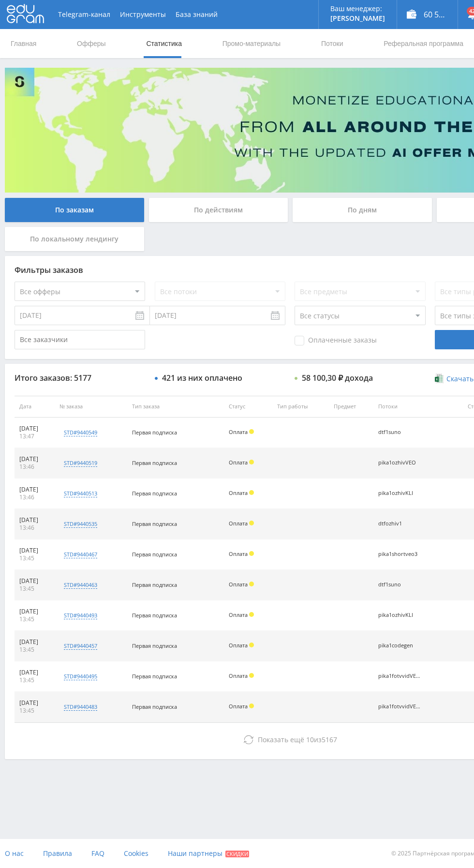 The width and height of the screenshot is (474, 868). What do you see at coordinates (336, 340) in the screenshot?
I see `span: Оплаченные заказы` at bounding box center [336, 340].